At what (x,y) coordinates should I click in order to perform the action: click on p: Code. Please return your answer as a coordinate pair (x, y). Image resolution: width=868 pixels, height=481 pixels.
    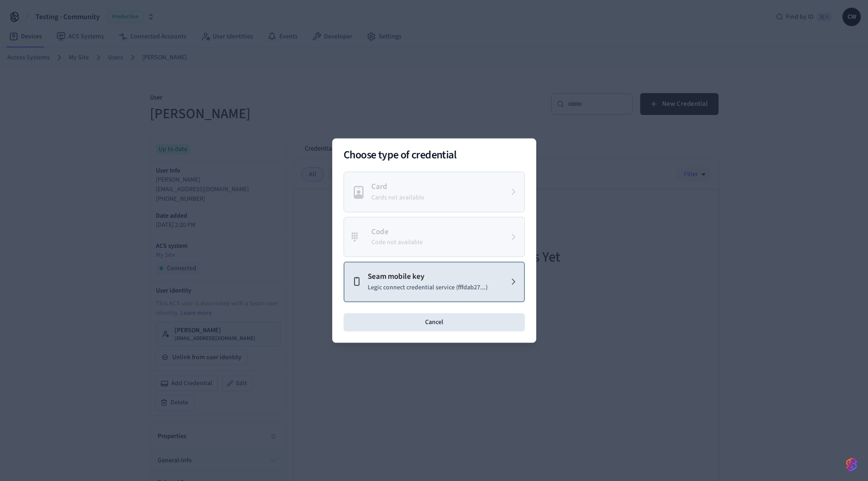
    Looking at the image, I should click on (397, 232).